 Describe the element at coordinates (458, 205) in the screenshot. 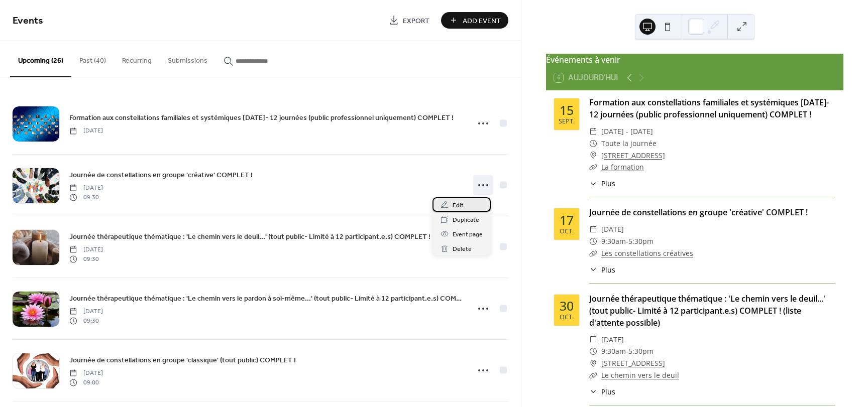

I see `span: Edit` at that location.